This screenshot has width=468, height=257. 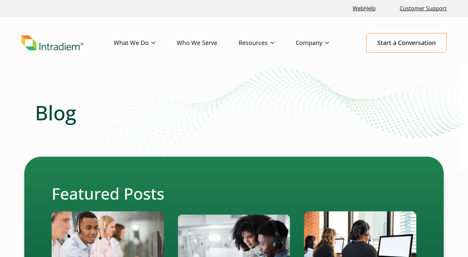 I want to click on a: Link to homepage of Intradiem, so click(x=67, y=43).